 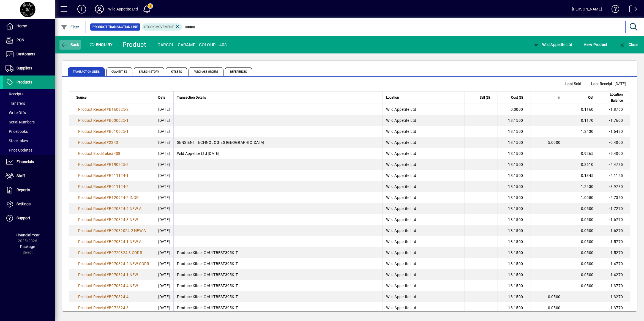 What do you see at coordinates (124, 197) in the screenshot?
I see `span: B120924-2 INGR` at bounding box center [124, 197].